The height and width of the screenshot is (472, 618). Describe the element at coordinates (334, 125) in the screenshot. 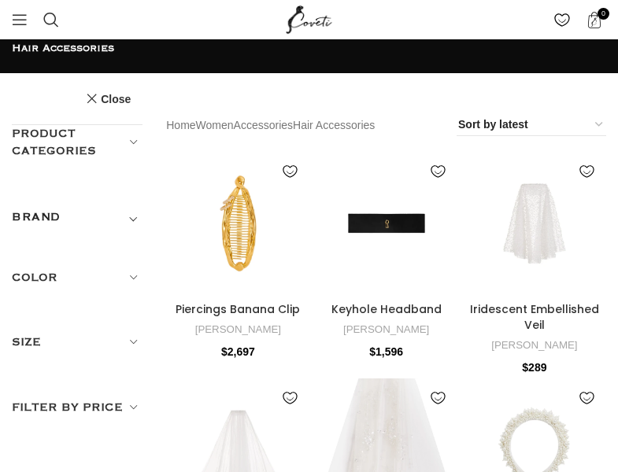

I see `span: Hair Accessories` at that location.